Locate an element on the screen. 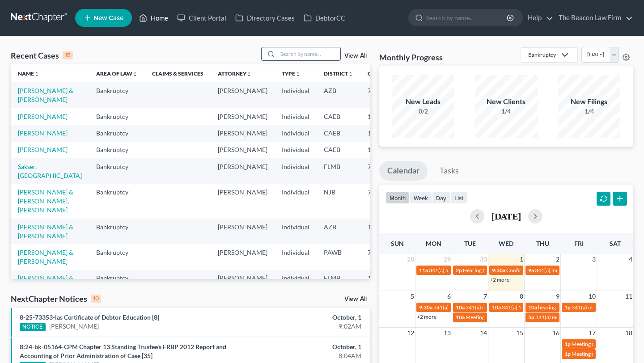  span: 3 is located at coordinates (593, 259).